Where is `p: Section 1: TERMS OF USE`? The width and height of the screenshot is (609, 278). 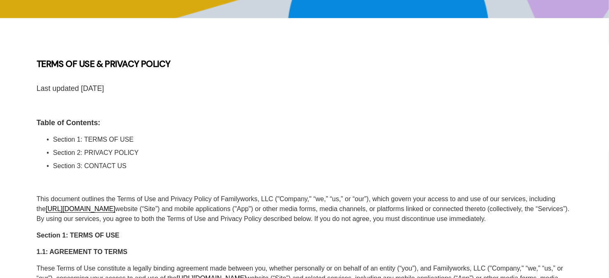
p: Section 1: TERMS OF USE is located at coordinates (313, 139).